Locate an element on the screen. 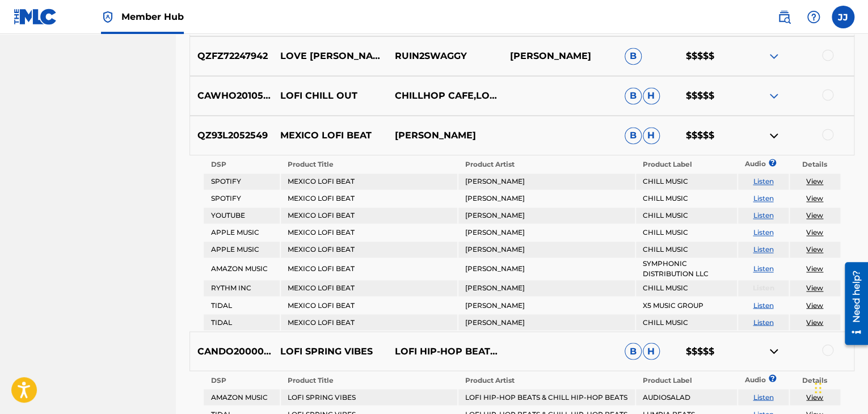 The width and height of the screenshot is (868, 414). p: Listen is located at coordinates (763, 289).